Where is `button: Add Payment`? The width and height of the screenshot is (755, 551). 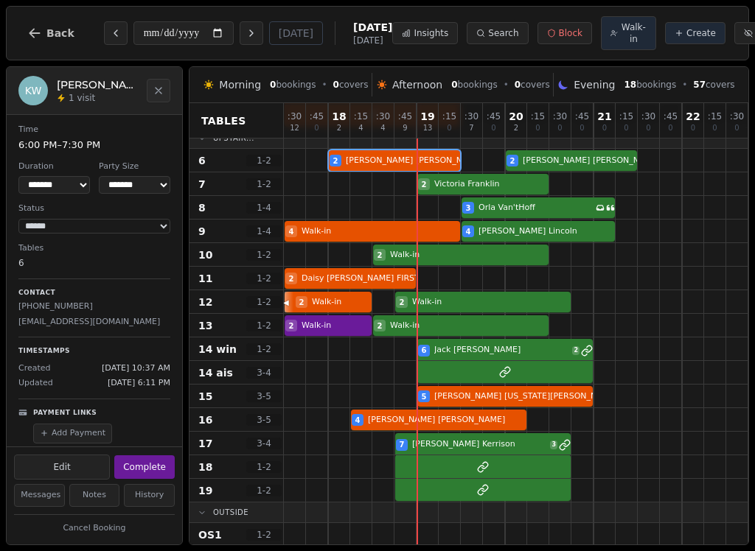 button: Add Payment is located at coordinates (72, 433).